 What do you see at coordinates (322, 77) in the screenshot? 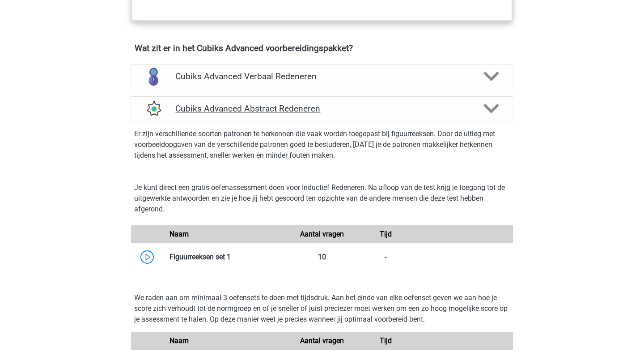
I see `a: verbaal redeneren Cubiks Advanced Verbaal Redeneren` at bounding box center [322, 77].